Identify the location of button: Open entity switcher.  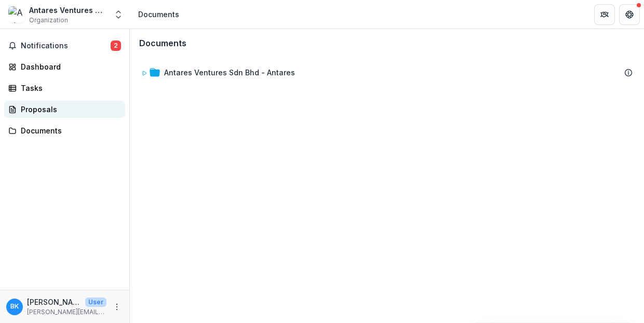
(118, 15).